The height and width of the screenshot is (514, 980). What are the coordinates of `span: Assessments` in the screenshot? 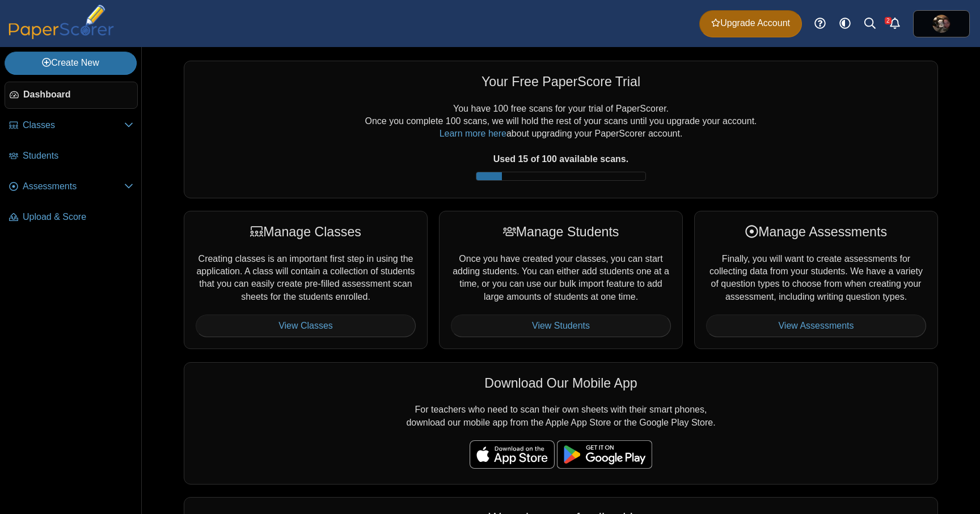 It's located at (73, 186).